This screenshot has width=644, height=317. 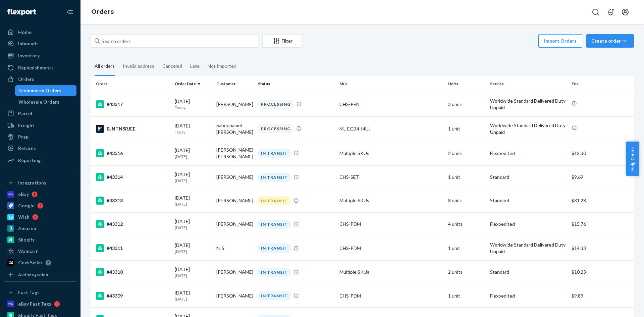 What do you see at coordinates (40, 148) in the screenshot?
I see `a: Returns` at bounding box center [40, 148].